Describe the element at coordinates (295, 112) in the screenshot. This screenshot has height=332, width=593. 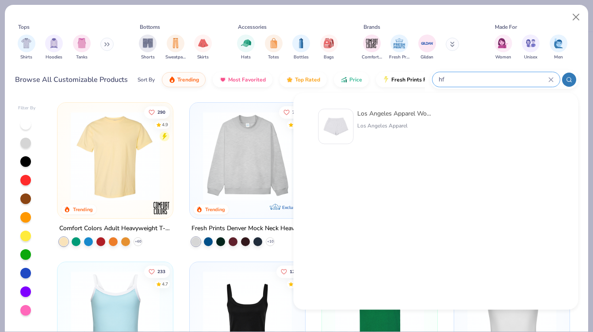
I see `span: 70` at that location.